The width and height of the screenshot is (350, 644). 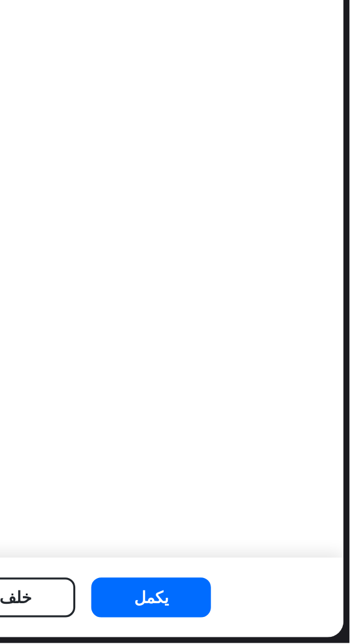 What do you see at coordinates (148, 616) in the screenshot?
I see `button: خلف` at bounding box center [148, 616].